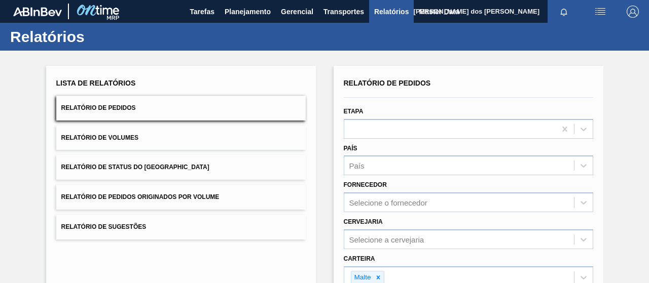  What do you see at coordinates (388, 203) in the screenshot?
I see `div: Selecione o fornecedor` at bounding box center [388, 203].